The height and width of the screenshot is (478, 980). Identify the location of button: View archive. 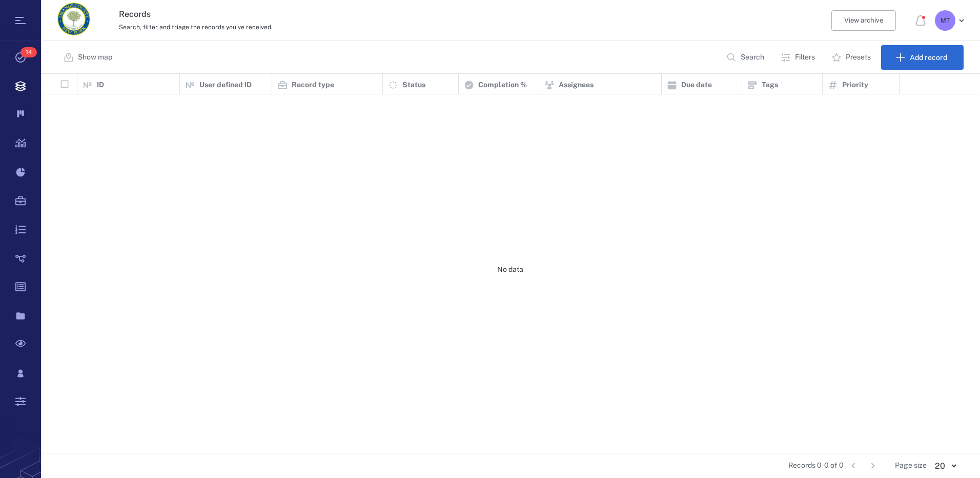
(863, 21).